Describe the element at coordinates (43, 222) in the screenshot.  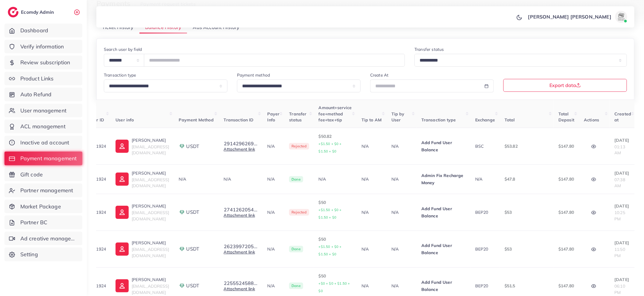
I see `a: Partner BC` at that location.